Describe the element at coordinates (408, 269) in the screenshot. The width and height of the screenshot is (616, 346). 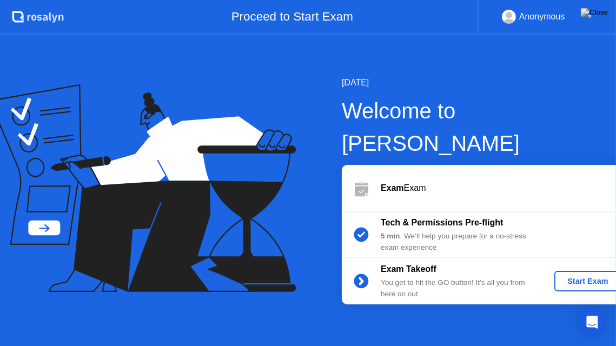
I see `b: Exam Takeoff` at that location.